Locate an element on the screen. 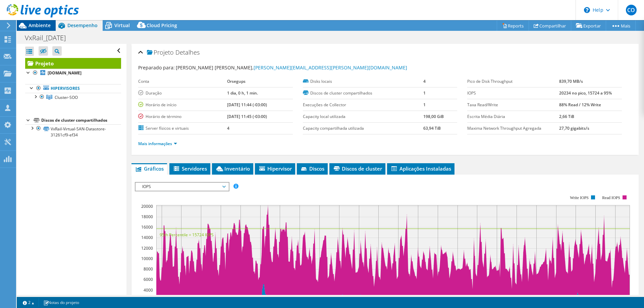  text: 95th Percentile = 15724 IOPS is located at coordinates (187, 235).